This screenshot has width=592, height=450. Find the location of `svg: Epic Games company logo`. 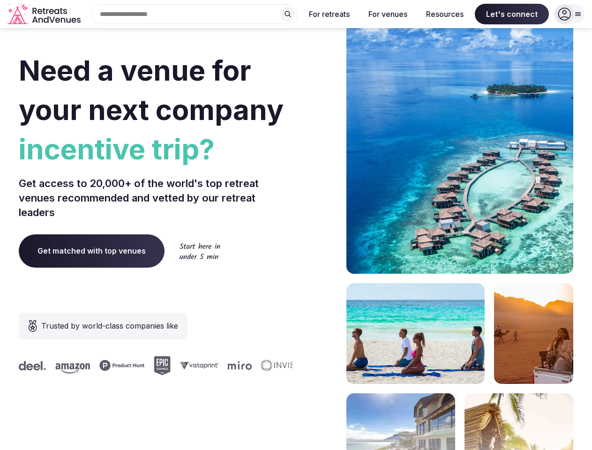

svg: Epic Games company logo is located at coordinates (162, 365).